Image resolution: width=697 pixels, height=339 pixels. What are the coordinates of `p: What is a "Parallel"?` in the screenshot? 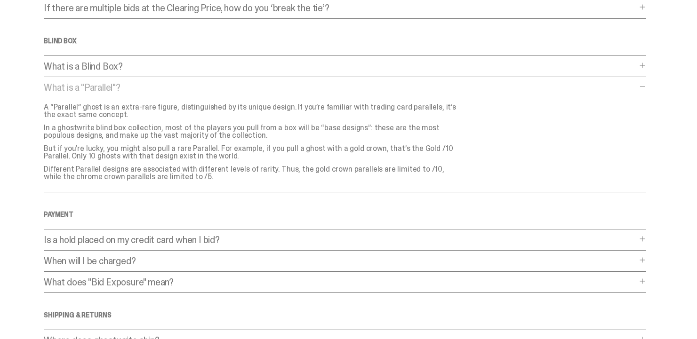 It's located at (340, 88).